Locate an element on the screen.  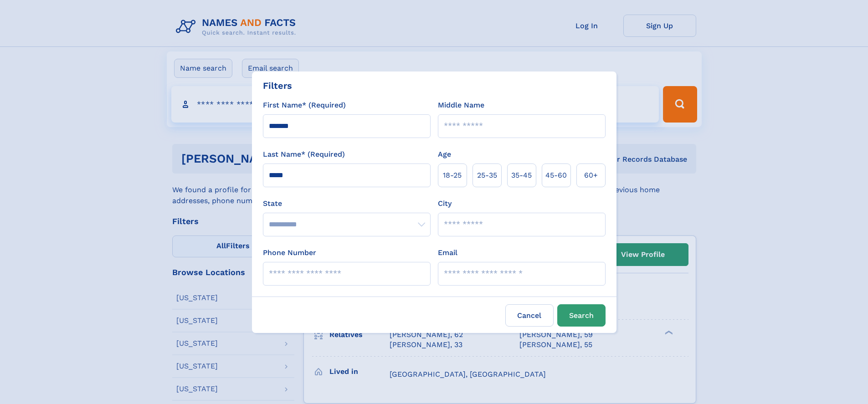
div: Filters is located at coordinates (278, 86).